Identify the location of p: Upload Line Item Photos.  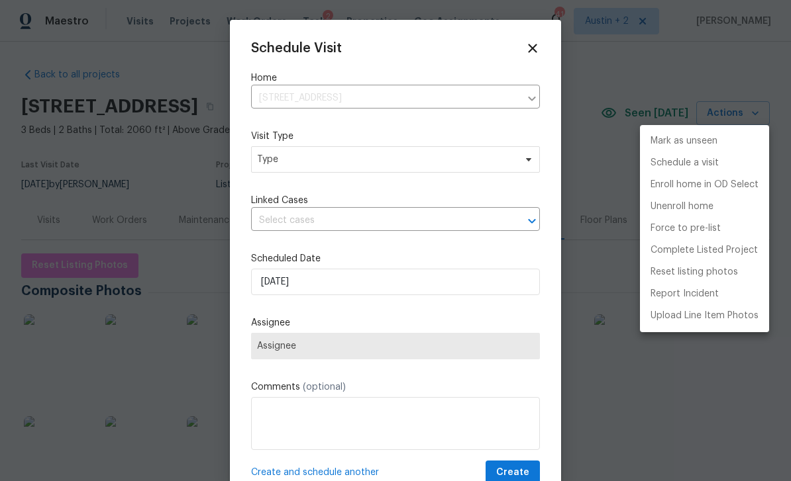
(704, 316).